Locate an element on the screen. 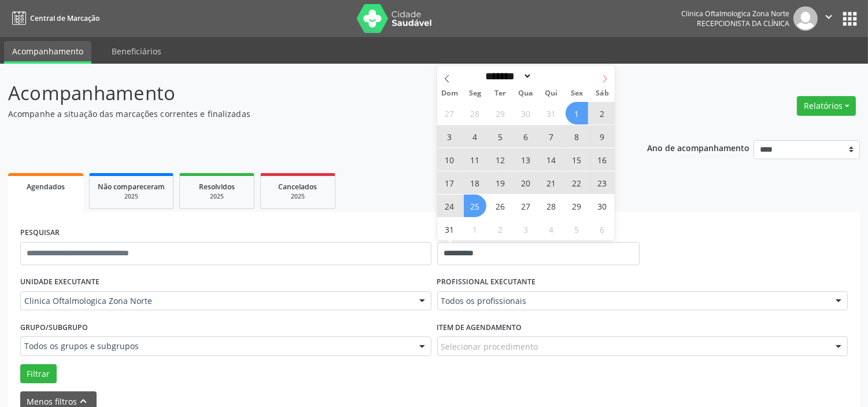 This screenshot has height=407, width=868. a: Central de Marcação is located at coordinates (54, 18).